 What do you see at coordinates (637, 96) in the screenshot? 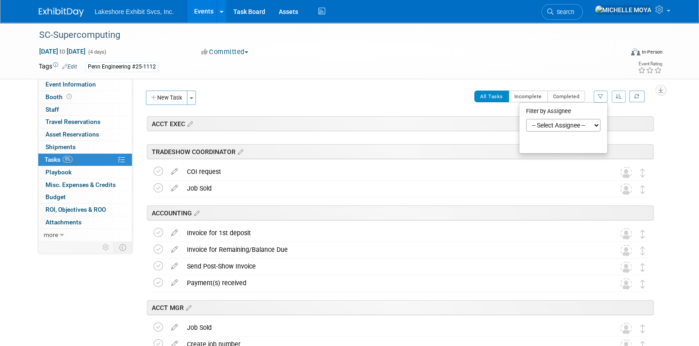
I see `a: Refresh` at bounding box center [637, 96].